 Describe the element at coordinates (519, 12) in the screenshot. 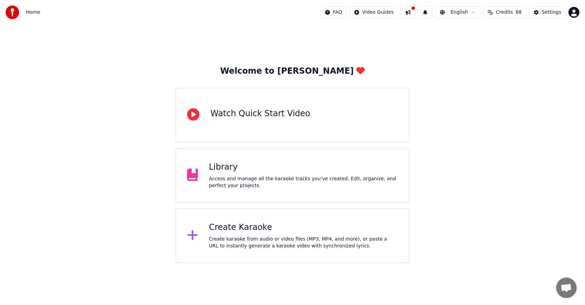

I see `span: 68` at that location.